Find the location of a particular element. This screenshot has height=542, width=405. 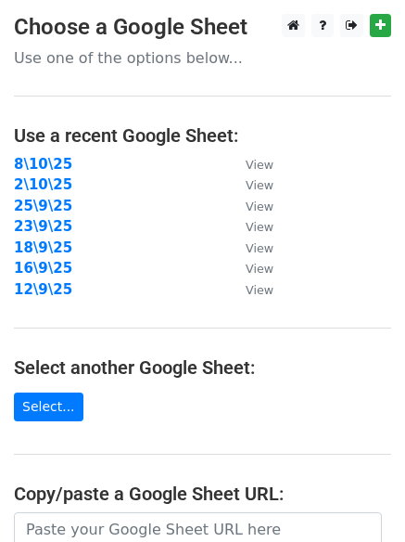

strong: 12\9\25 is located at coordinates (43, 289).